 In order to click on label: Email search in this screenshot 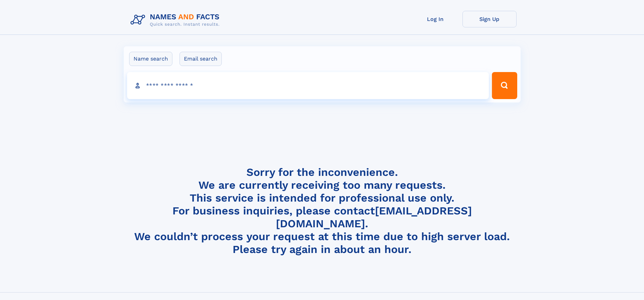, I will do `click(200, 59)`.